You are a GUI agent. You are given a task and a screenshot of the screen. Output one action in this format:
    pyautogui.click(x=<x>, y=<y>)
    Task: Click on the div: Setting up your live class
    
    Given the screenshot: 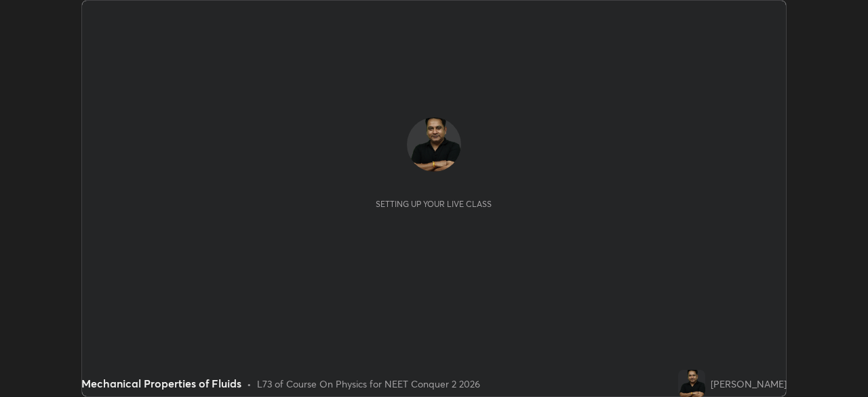 What is the action you would take?
    pyautogui.click(x=434, y=204)
    